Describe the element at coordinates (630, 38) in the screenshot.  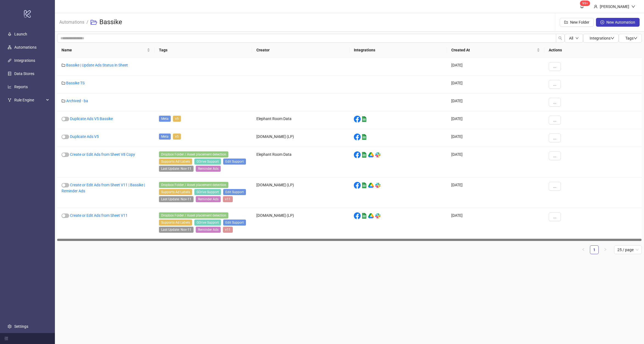
I see `button: Tagsdown` at that location.